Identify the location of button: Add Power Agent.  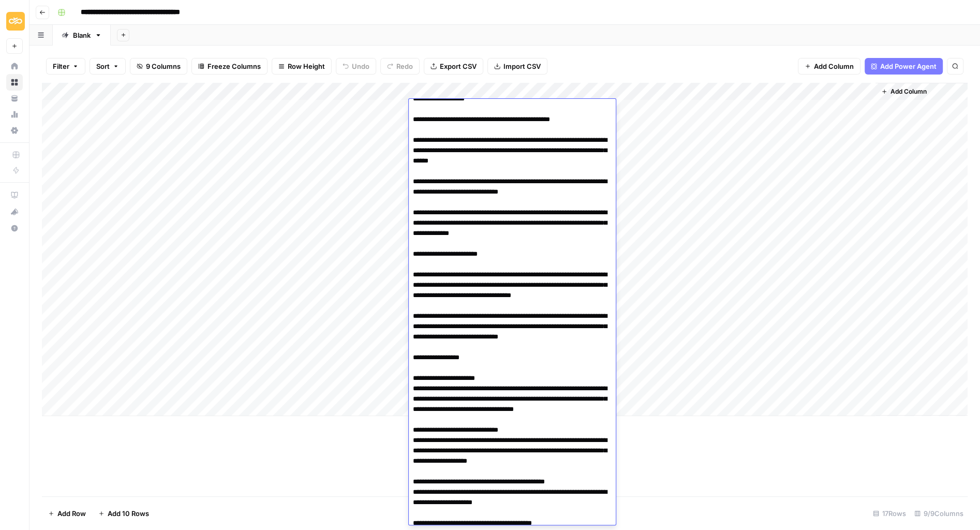
(903, 66).